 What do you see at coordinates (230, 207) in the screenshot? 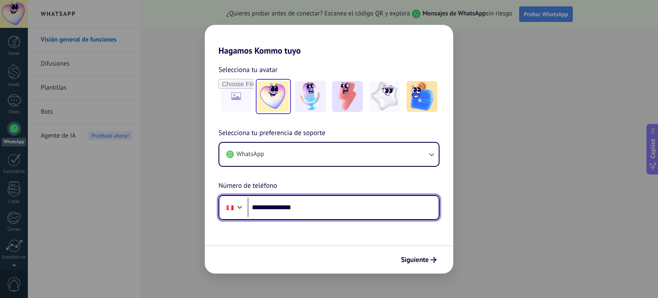
I see `div: Peru: + 51` at bounding box center [230, 207].